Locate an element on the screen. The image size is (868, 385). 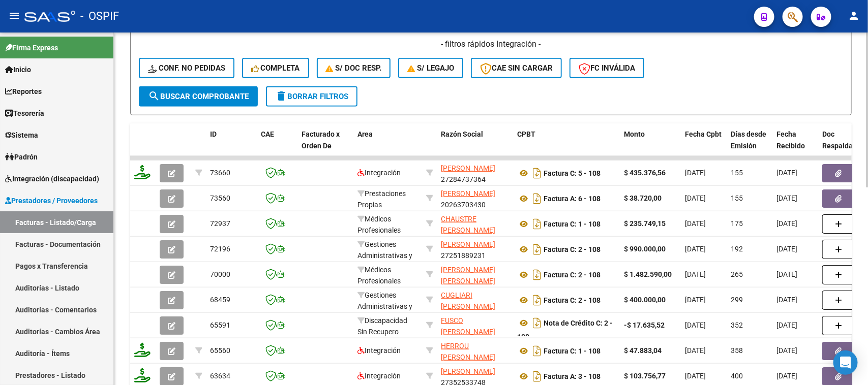
span: 73560 is located at coordinates (220, 198).